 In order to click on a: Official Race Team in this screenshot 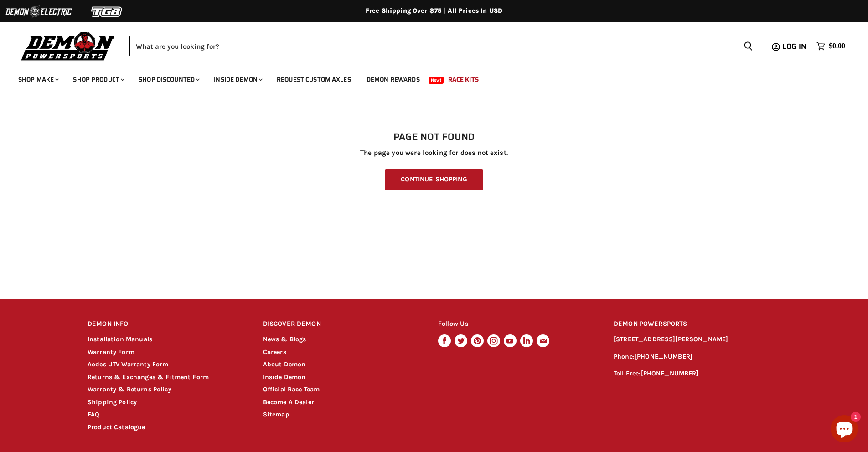, I will do `click(292, 389)`.